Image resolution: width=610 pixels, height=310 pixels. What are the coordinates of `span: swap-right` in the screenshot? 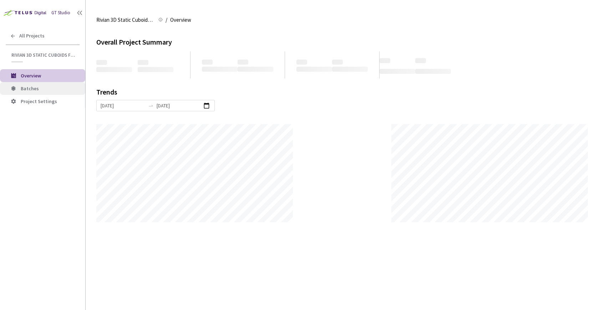 It's located at (151, 106).